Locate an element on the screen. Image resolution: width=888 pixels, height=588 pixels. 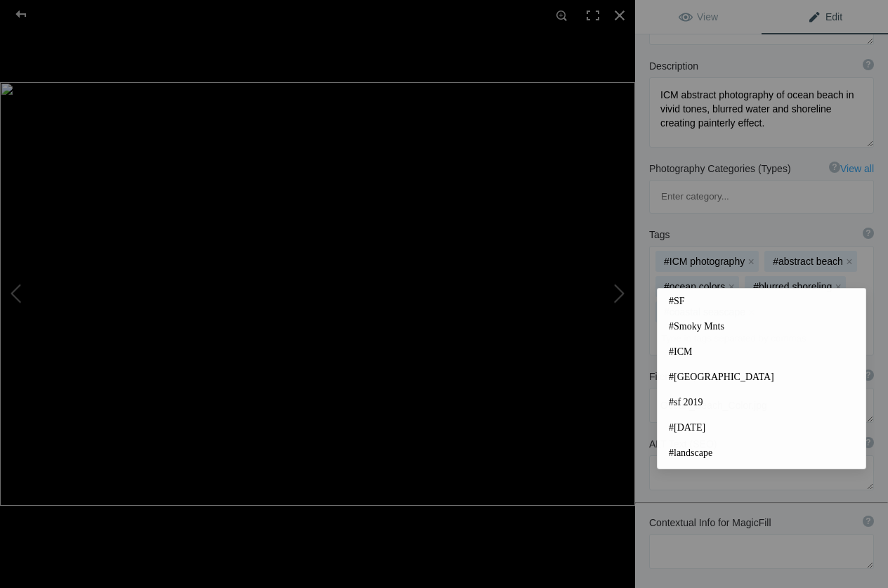
span: #landscape is located at coordinates (762, 453).